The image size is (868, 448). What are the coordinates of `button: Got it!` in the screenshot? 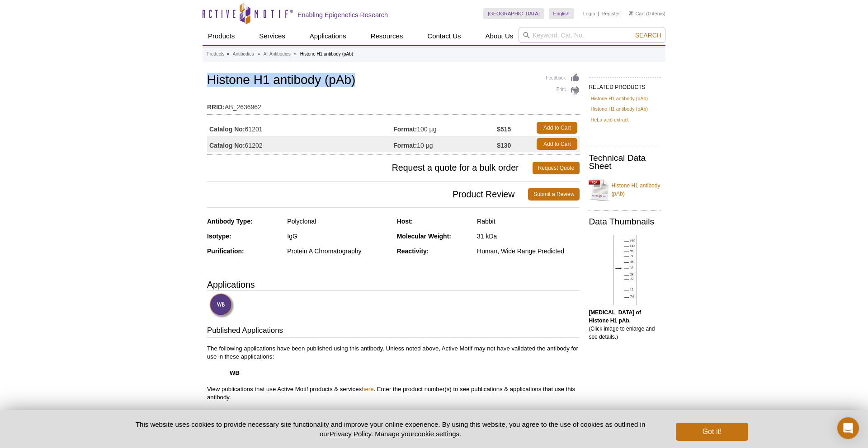 It's located at (711, 432).